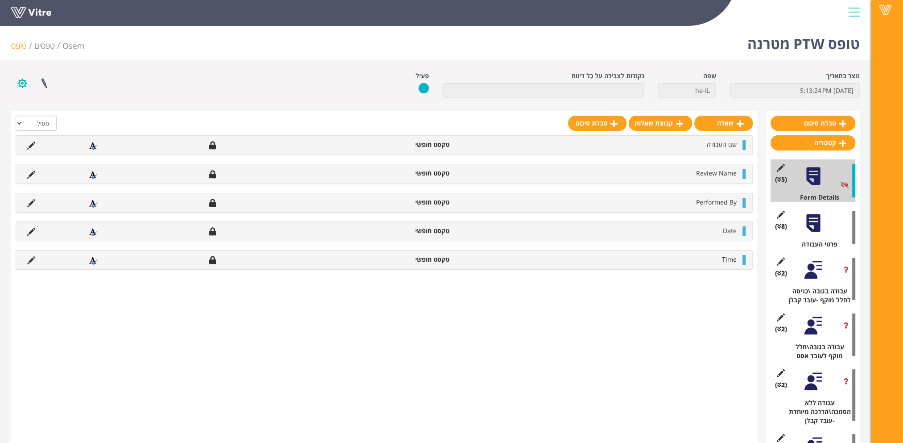 The image size is (903, 443). Describe the element at coordinates (813, 143) in the screenshot. I see `a: קטגוריה` at that location.